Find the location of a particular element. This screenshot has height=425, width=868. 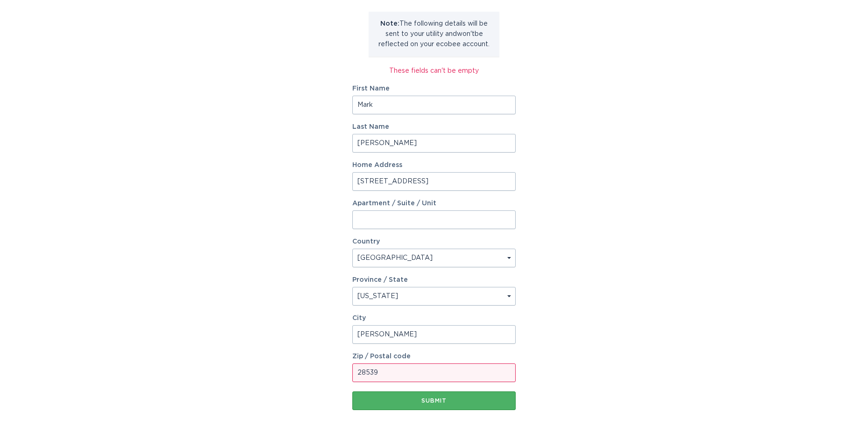

label: Province / State is located at coordinates (380, 280).